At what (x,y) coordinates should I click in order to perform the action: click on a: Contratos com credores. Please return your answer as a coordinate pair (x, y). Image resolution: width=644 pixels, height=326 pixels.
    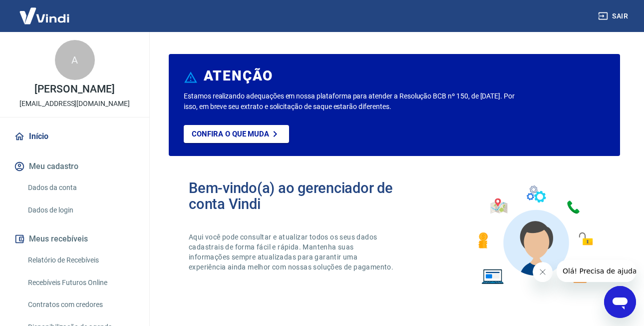
    Looking at the image, I should click on (80, 304).